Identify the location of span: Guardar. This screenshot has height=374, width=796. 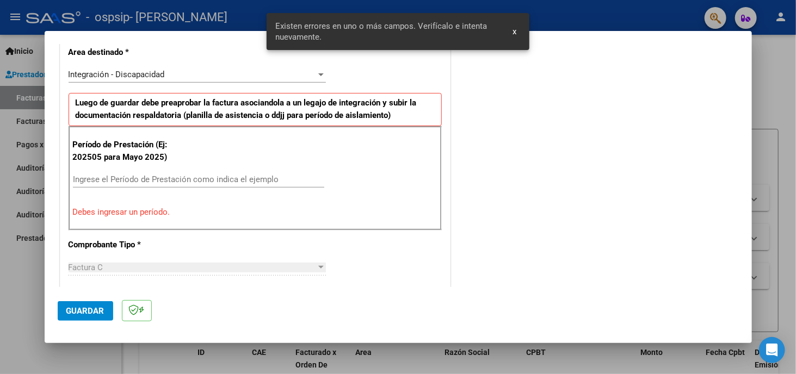
(85, 311).